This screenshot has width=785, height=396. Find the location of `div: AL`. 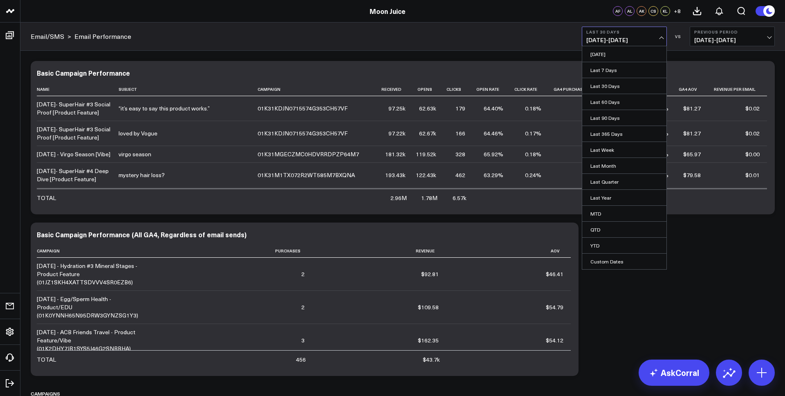

div: AL is located at coordinates (630, 11).